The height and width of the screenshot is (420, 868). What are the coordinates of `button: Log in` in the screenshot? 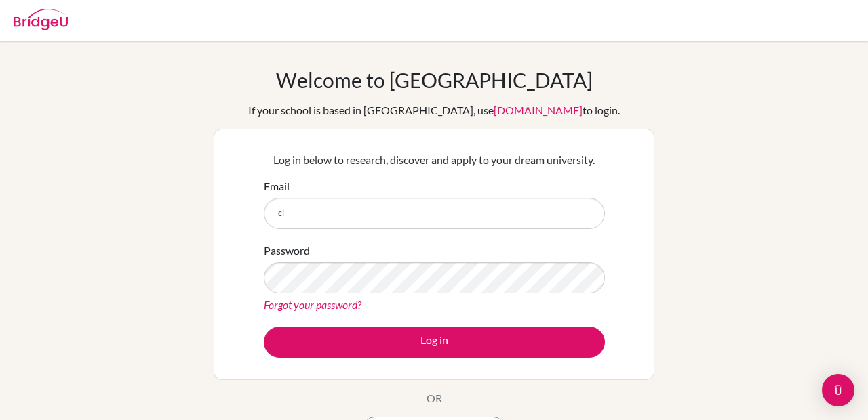 It's located at (434, 343).